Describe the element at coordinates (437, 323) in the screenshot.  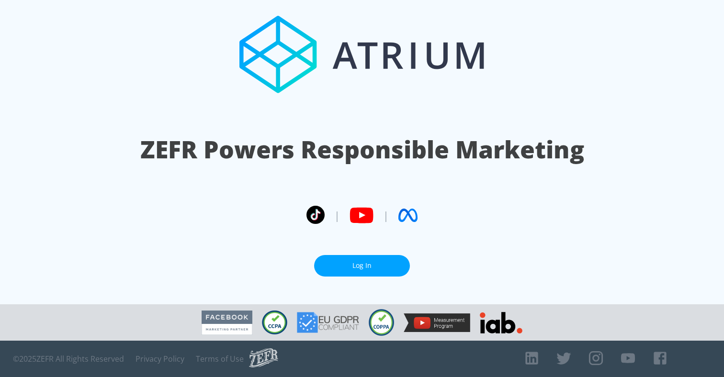
I see `img: YouTube Measurement Program` at that location.